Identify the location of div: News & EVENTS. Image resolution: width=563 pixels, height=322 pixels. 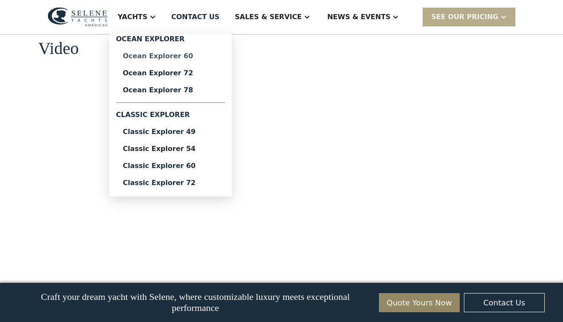
(359, 17).